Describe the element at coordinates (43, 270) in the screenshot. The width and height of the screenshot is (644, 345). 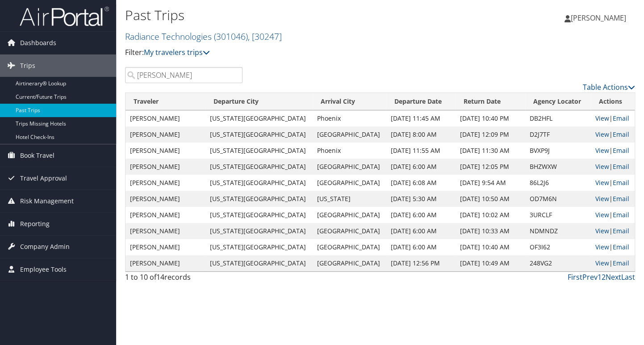
I see `span: Employee Tools` at that location.